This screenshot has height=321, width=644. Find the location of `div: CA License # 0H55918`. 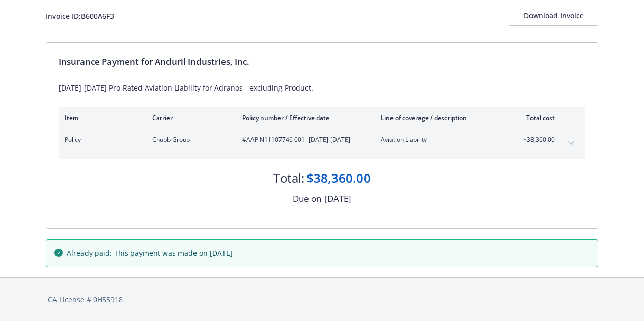

div: CA License # 0H55918 is located at coordinates (322, 299).